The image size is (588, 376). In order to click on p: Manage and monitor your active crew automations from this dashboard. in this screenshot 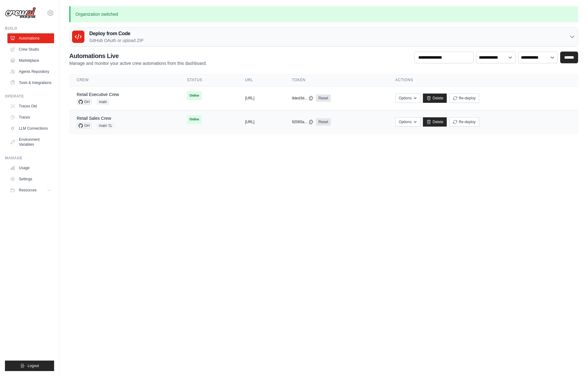, I will do `click(138, 63)`.